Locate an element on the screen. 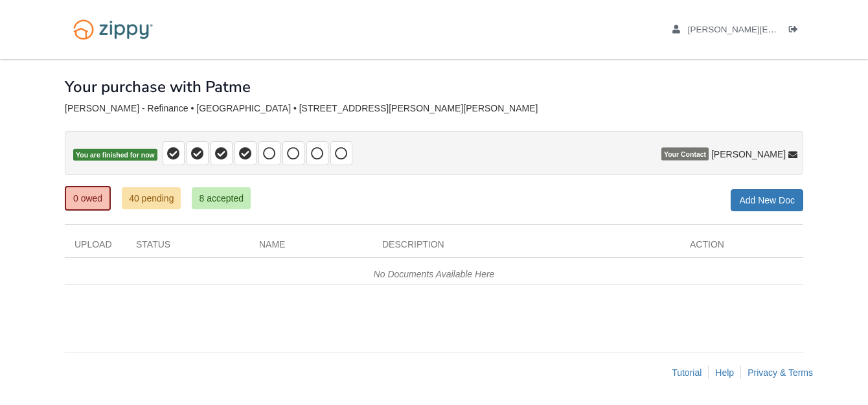 This screenshot has width=868, height=405. a: Privacy & Terms is located at coordinates (780, 373).